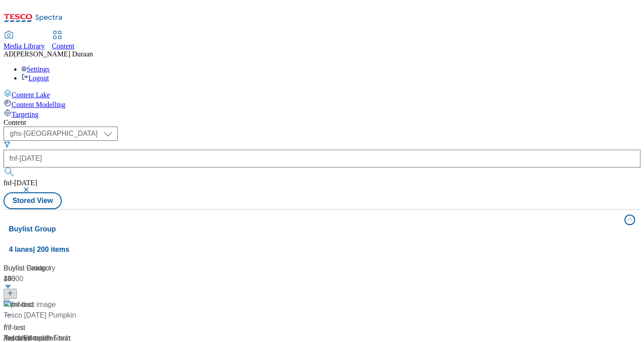  Describe the element at coordinates (38, 104) in the screenshot. I see `span: Content Modelling` at that location.